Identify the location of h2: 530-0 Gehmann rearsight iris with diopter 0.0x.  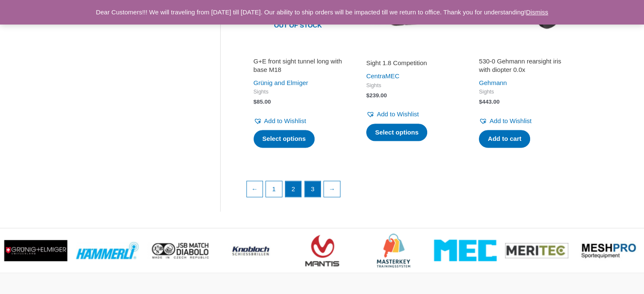
(523, 65).